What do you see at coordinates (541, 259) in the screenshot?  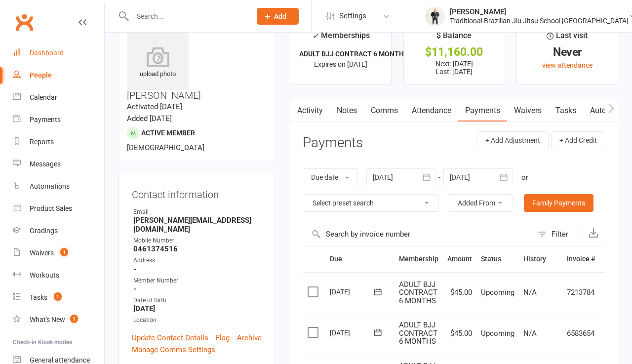 I see `th: History` at bounding box center [541, 259].